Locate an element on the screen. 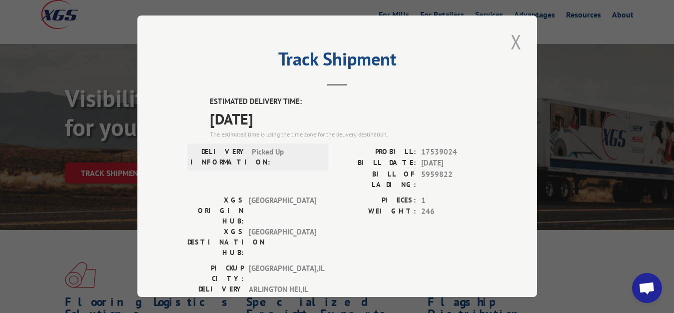 This screenshot has width=674, height=313. label: DELIVERY CITY: is located at coordinates (215, 294).